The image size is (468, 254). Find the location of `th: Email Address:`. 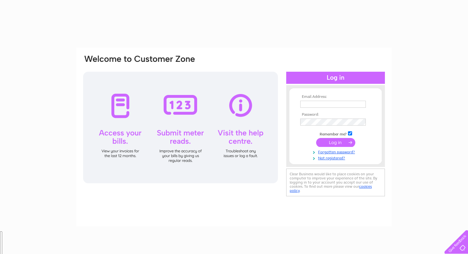

th: Email Address: is located at coordinates (335, 97).